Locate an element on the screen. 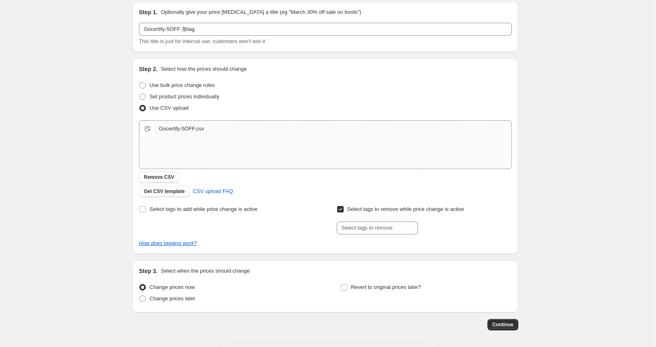 The width and height of the screenshot is (656, 347). a: How does tagging work? is located at coordinates (168, 243).